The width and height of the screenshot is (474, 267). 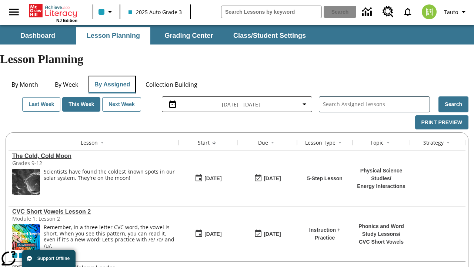 I want to click on button: Open side menu, so click(x=14, y=12).